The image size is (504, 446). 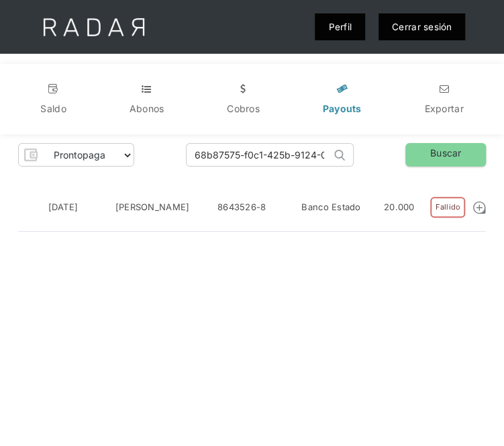 I want to click on img: Detalle, so click(x=479, y=208).